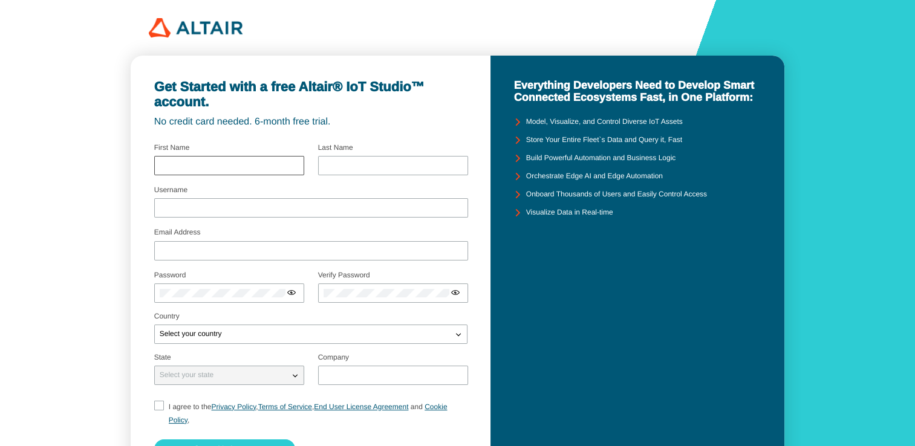  Describe the element at coordinates (311, 122) in the screenshot. I see `unity-typography: No credit card needed. 6-month free trial.` at that location.